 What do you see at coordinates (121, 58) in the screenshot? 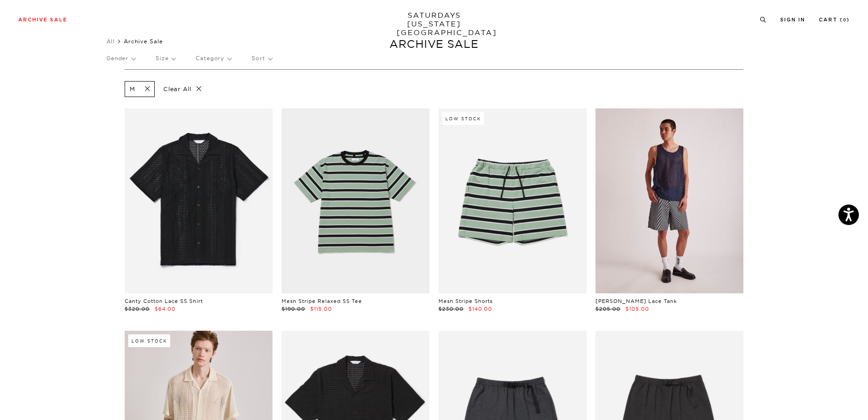
I see `p: Gender` at bounding box center [121, 58].